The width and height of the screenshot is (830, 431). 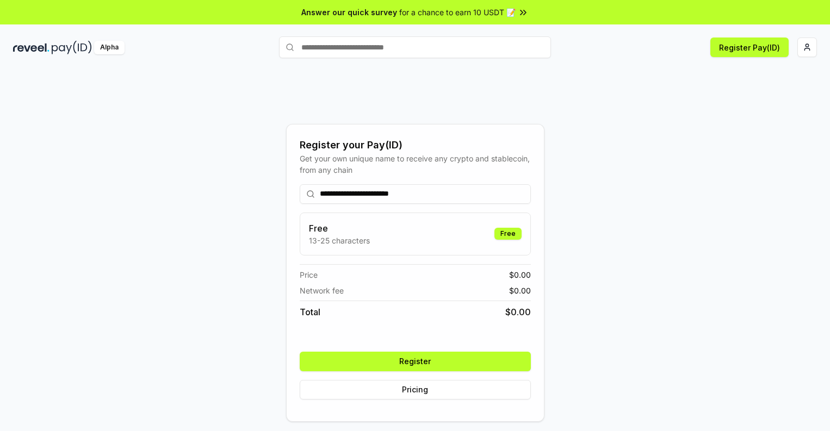 What do you see at coordinates (339, 229) in the screenshot?
I see `h3: Free` at bounding box center [339, 229].